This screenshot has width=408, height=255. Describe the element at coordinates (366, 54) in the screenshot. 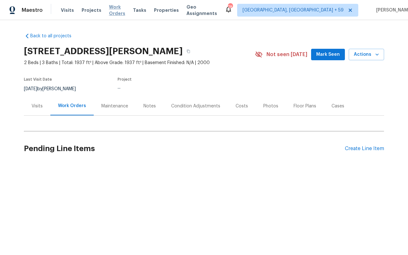

I see `button: Actions` at that location.